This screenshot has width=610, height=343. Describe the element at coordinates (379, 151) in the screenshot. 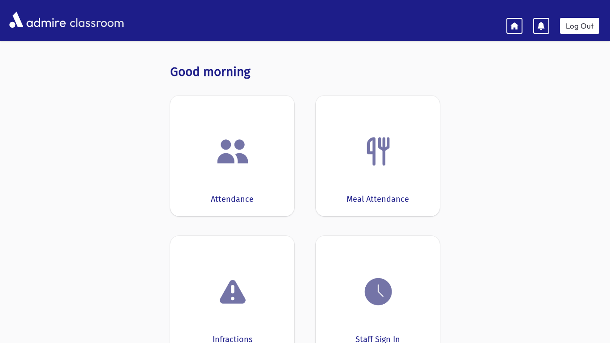

I see `img: Fork.png` at that location.